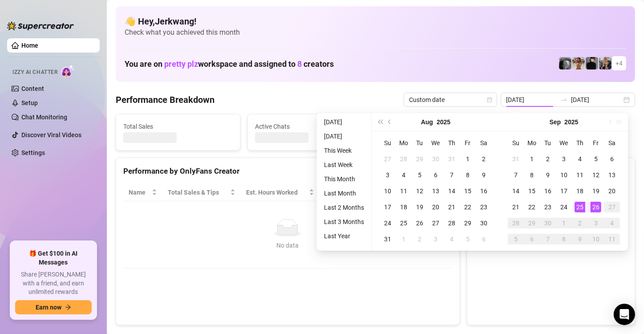 The image size is (644, 334). What do you see at coordinates (165, 100) in the screenshot?
I see `h4: Performance Breakdown` at bounding box center [165, 100].